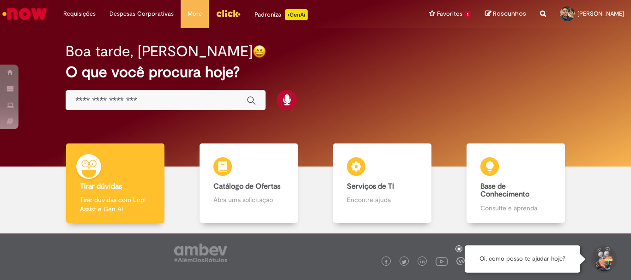 This screenshot has width=631, height=280. I want to click on p: Tirar dúvidas com Lupi Assist e Gen Ai, so click(115, 205).